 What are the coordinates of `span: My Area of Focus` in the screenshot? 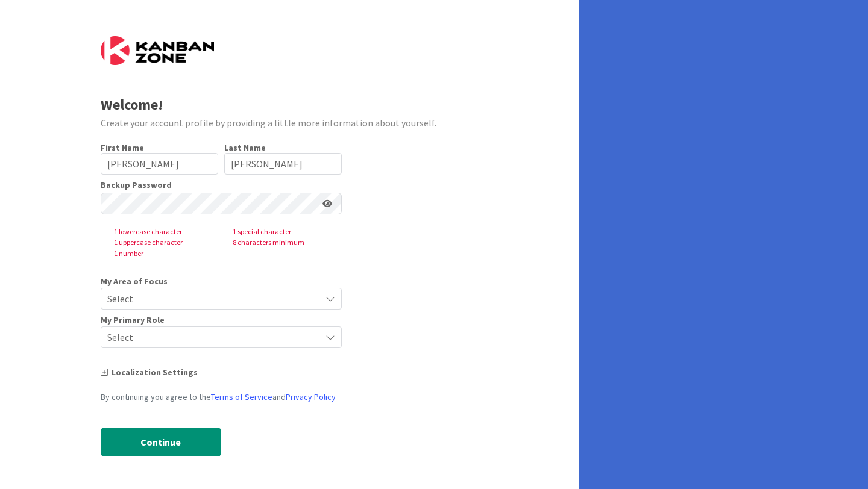 It's located at (134, 282).